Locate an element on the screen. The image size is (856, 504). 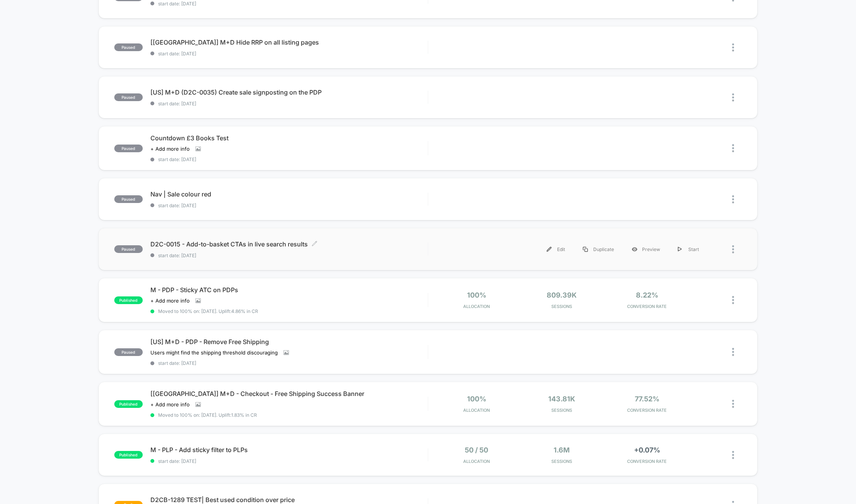
span: 50 / 50 is located at coordinates (477, 450).